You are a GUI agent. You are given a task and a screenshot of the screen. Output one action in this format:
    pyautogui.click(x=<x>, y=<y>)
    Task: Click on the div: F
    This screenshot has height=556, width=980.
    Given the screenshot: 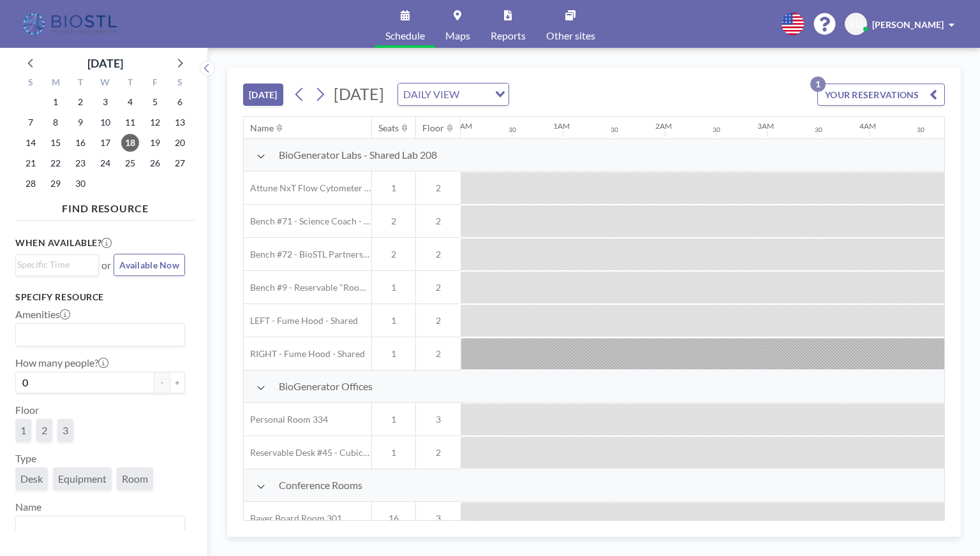 What is the action you would take?
    pyautogui.click(x=155, y=83)
    